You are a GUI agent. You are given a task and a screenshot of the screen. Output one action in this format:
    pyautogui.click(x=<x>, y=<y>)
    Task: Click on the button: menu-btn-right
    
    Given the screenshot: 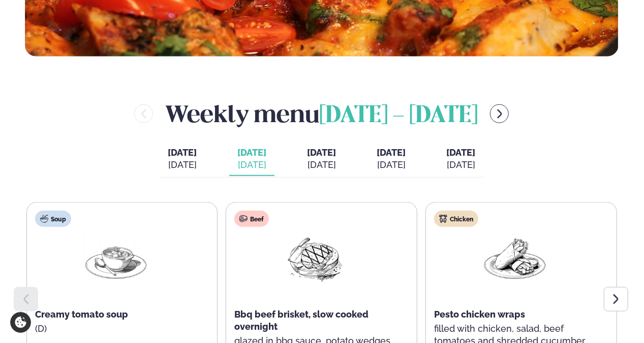 What is the action you would take?
    pyautogui.click(x=500, y=114)
    